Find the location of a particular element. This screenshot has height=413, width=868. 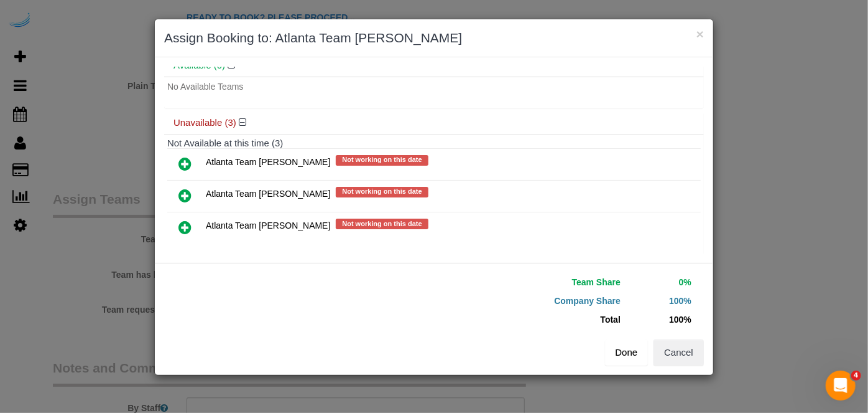

span: No Available Teams is located at coordinates (205, 86).